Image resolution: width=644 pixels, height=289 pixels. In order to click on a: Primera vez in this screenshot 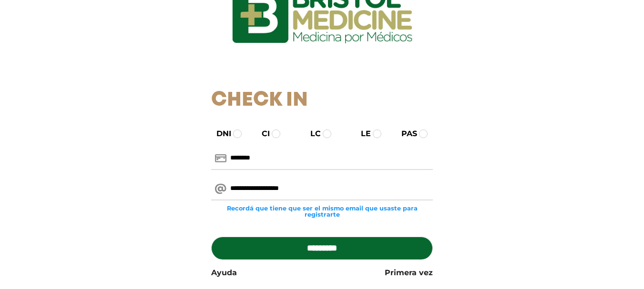, I will do `click(409, 273)`.